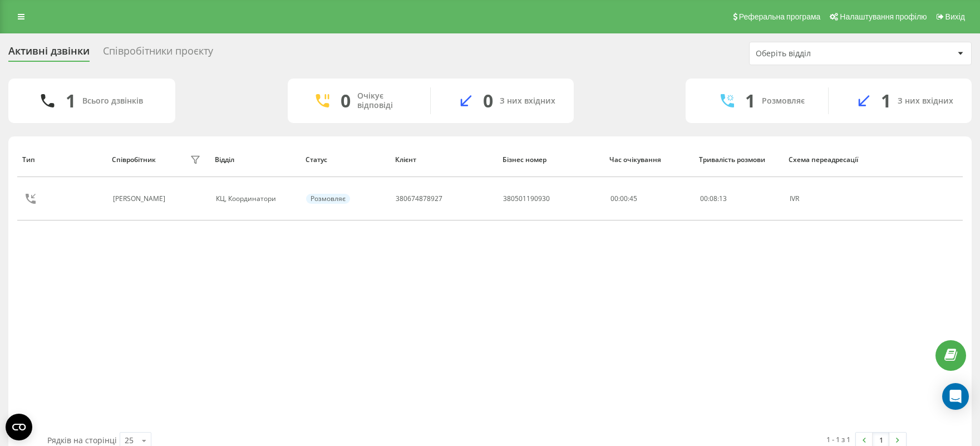 The height and width of the screenshot is (446, 980). What do you see at coordinates (884, 17) in the screenshot?
I see `span: Налаштування профілю` at bounding box center [884, 17].